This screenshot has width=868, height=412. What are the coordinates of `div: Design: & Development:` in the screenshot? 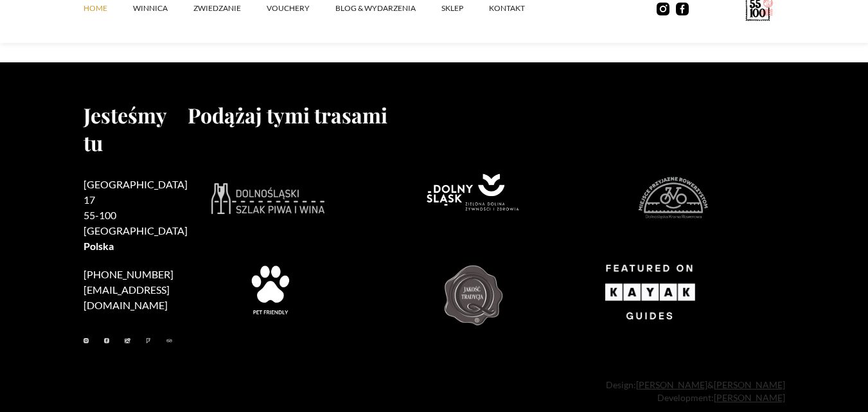 It's located at (434, 391).